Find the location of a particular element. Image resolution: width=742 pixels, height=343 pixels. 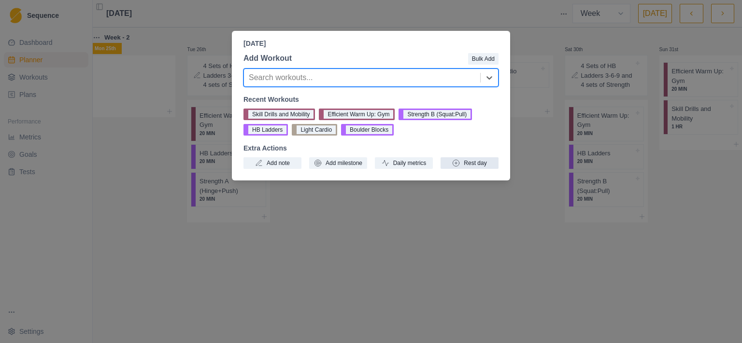

button: Add note is located at coordinates (272, 163).